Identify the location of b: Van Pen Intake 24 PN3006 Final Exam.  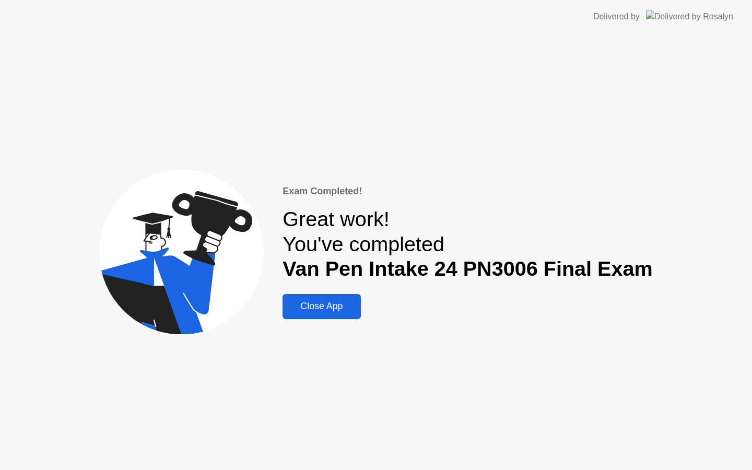
(467, 268).